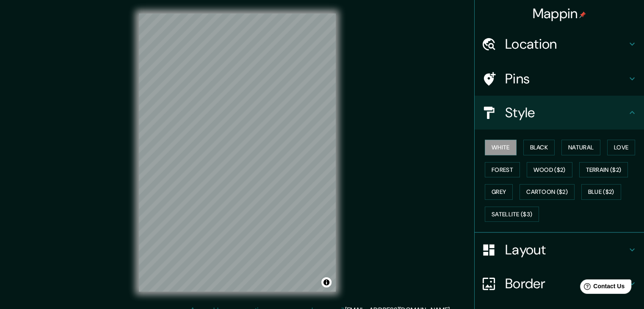 The height and width of the screenshot is (309, 644). I want to click on div: Location, so click(559, 44).